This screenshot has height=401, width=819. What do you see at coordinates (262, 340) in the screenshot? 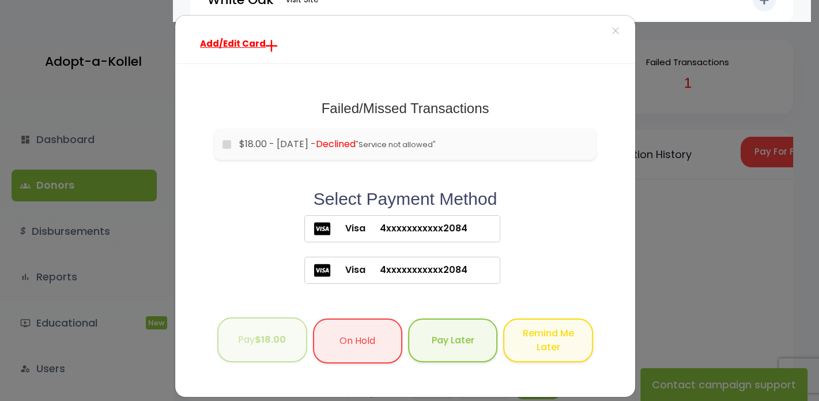
I see `button: Pay$18.00` at bounding box center [262, 340].